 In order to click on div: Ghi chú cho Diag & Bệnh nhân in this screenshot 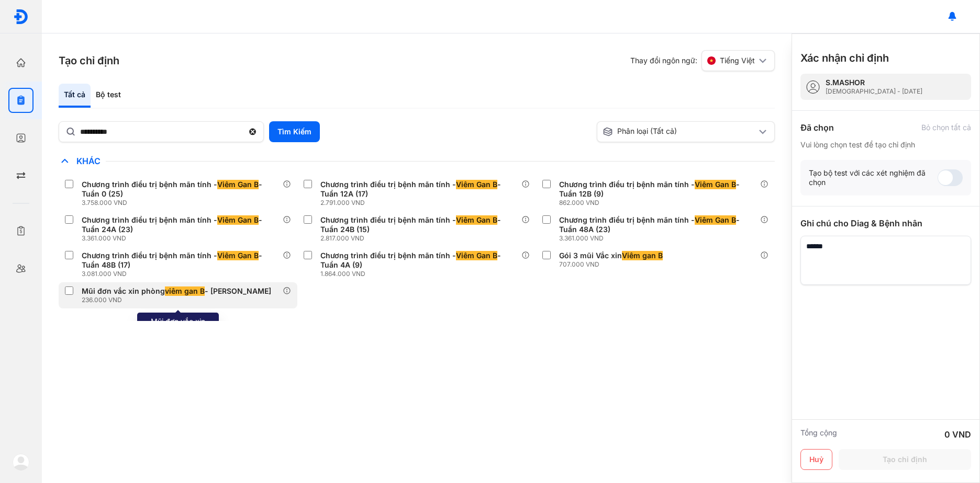, I will do `click(885, 223)`.